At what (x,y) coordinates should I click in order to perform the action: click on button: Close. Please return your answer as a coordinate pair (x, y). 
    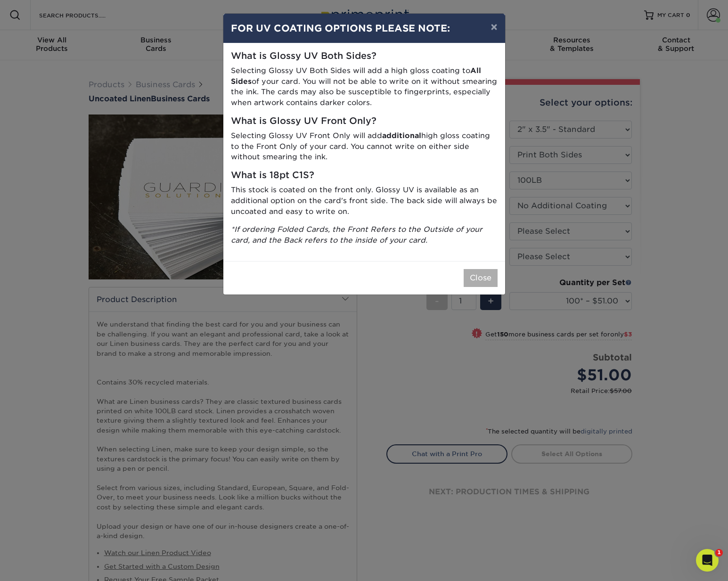
    Looking at the image, I should click on (481, 278).